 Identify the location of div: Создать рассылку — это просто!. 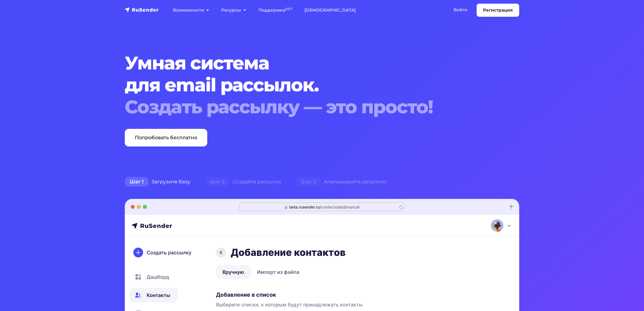
(306, 107).